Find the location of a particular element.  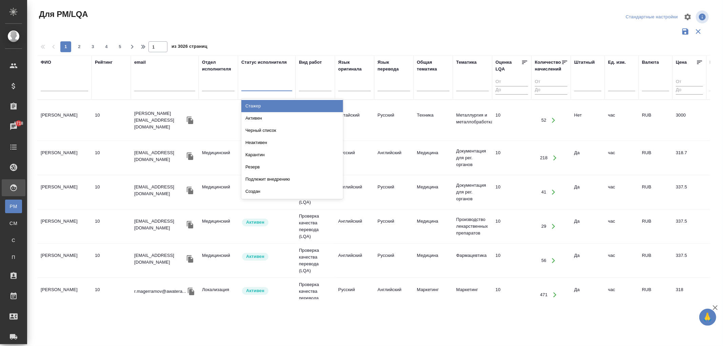

div: Создан is located at coordinates (292, 191).